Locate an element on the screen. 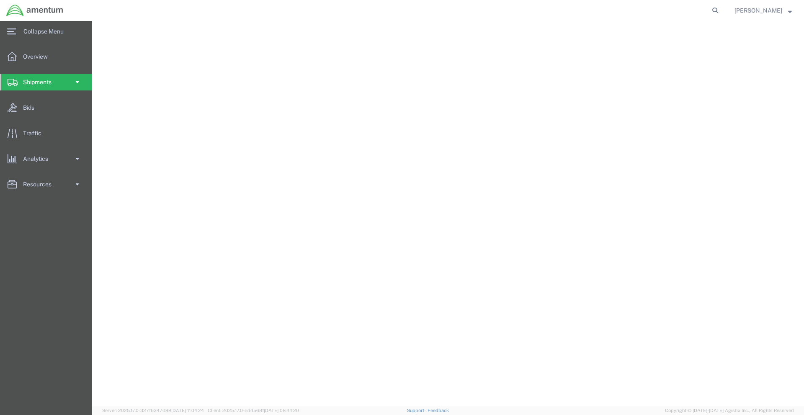 This screenshot has height=415, width=804. a: Traffic is located at coordinates (46, 133).